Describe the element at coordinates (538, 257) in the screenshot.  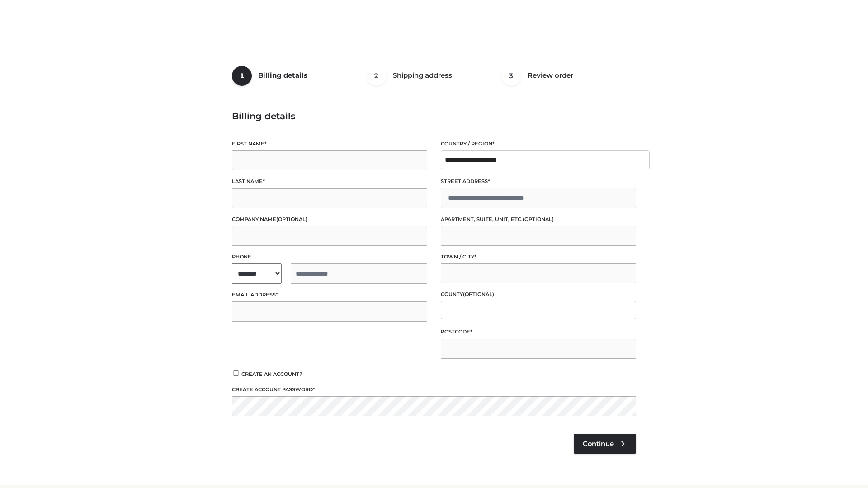
I see `label: Town / City` at that location.